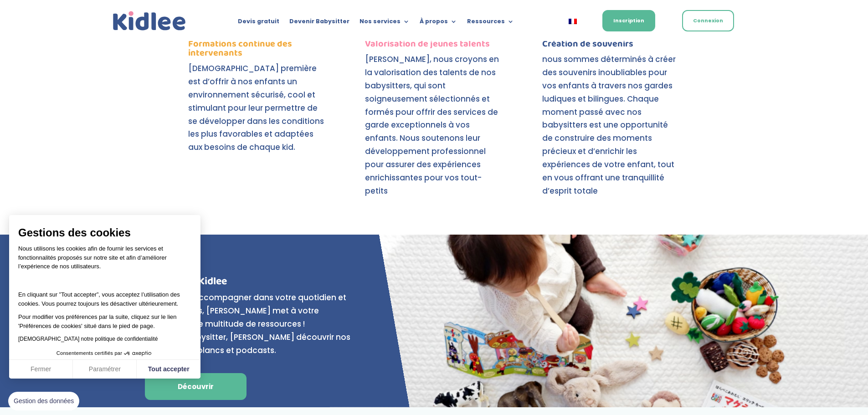  What do you see at coordinates (41, 370) in the screenshot?
I see `button: Fermer` at bounding box center [41, 370].